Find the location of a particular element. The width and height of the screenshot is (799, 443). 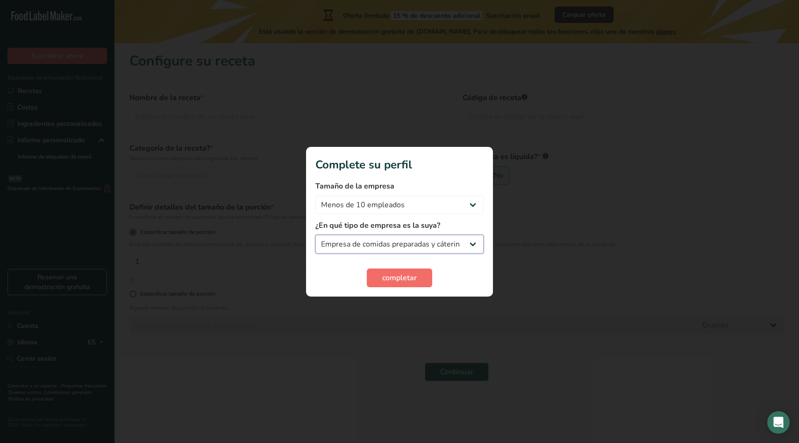

span: completar is located at coordinates (400, 278).